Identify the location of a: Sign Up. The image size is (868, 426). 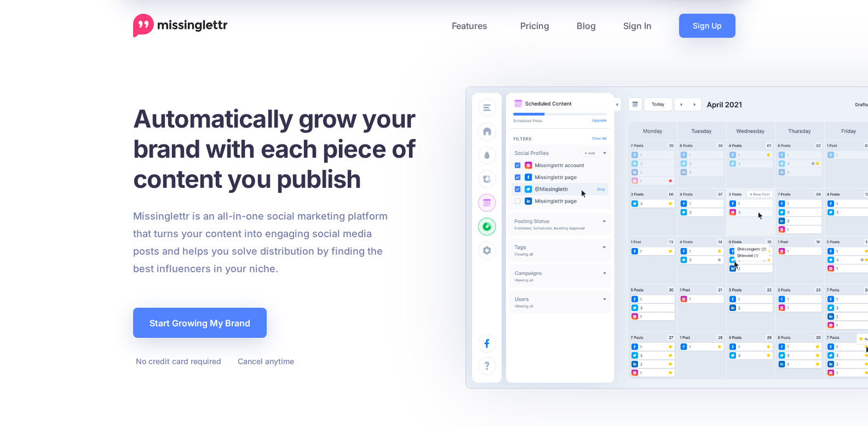
(707, 26).